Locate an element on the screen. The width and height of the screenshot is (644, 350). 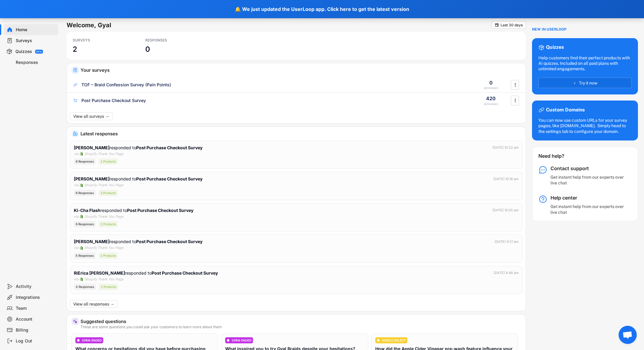
img: CircleTickMinorWhite.svg is located at coordinates (379, 340).